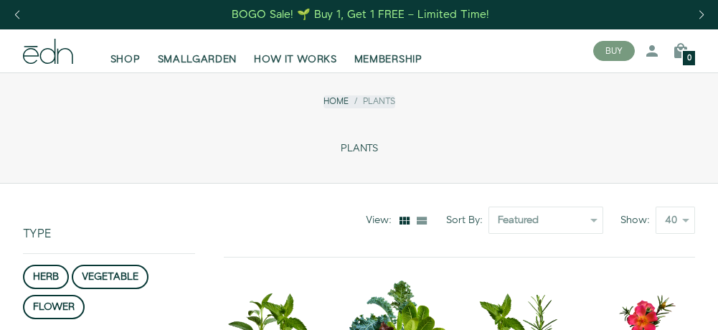 This screenshot has width=718, height=330. Describe the element at coordinates (689, 58) in the screenshot. I see `span: 0` at that location.